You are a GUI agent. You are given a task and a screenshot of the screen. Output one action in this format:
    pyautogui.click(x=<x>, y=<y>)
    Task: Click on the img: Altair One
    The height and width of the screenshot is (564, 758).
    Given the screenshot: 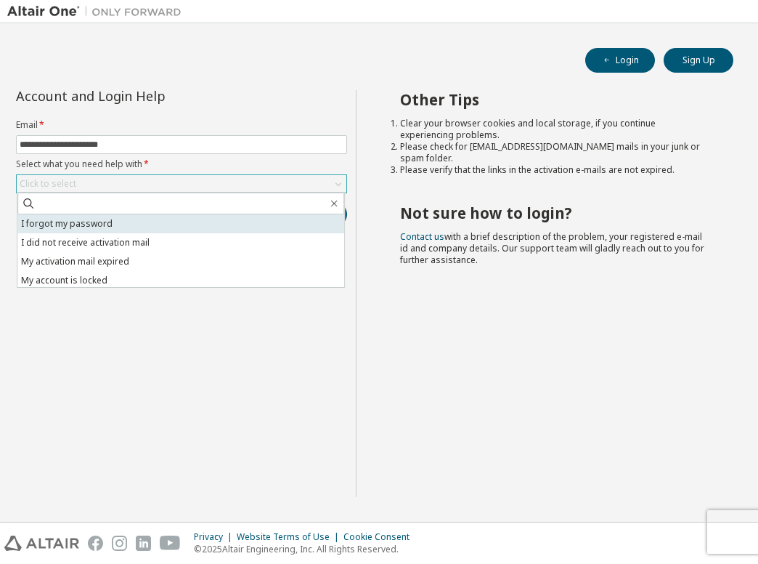 What is the action you would take?
    pyautogui.click(x=98, y=12)
    